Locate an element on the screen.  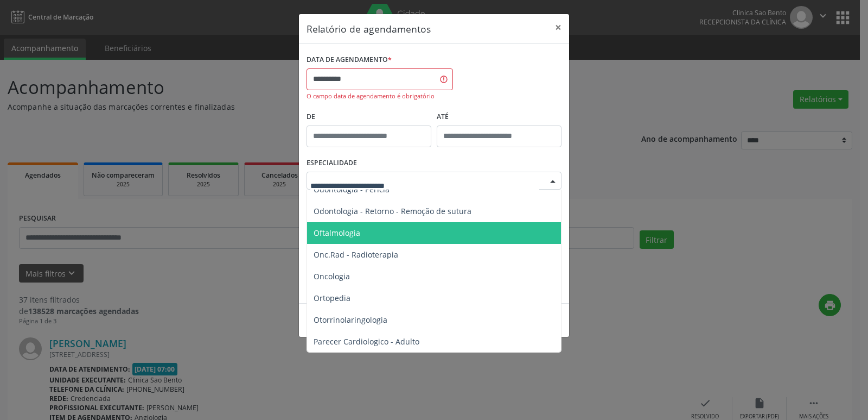
div: O campo data de agendamento é obrigatório is located at coordinates (380, 96).